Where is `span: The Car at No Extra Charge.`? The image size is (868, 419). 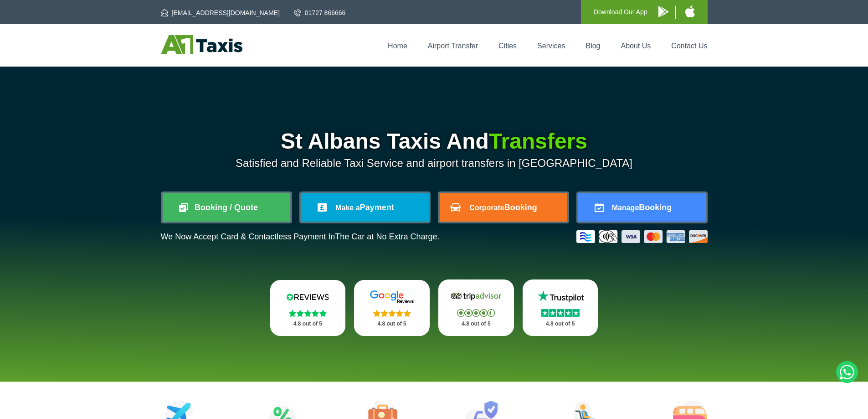 span: The Car at No Extra Charge. is located at coordinates (387, 237).